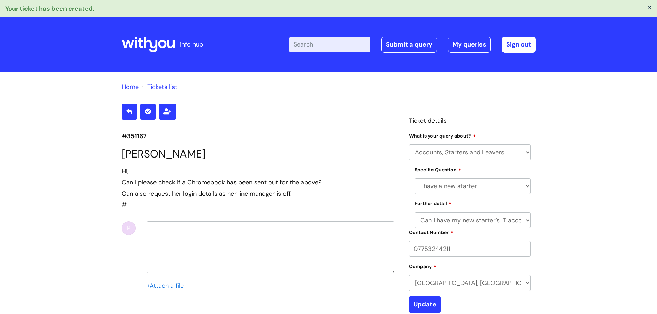 This screenshot has width=657, height=314. What do you see at coordinates (167, 286) in the screenshot?
I see `div: Attach a file` at bounding box center [167, 286].